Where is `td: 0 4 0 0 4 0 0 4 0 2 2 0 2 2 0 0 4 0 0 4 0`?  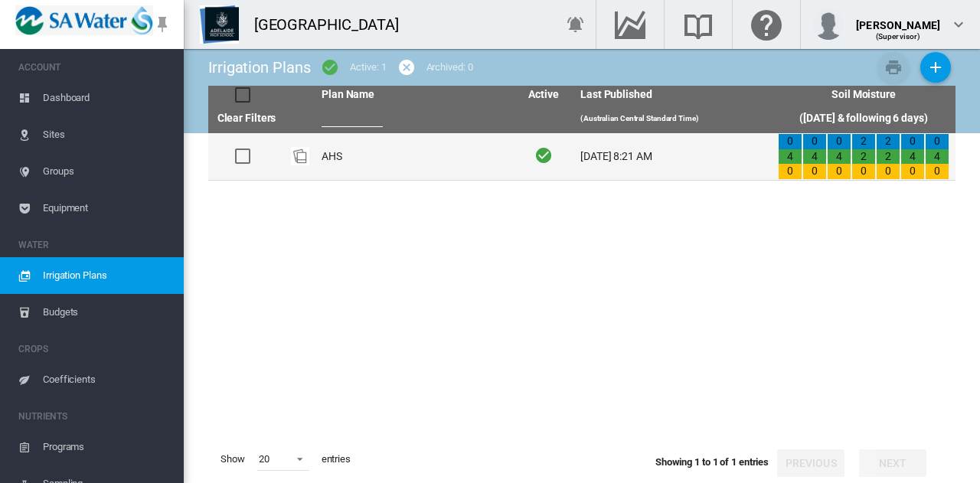
td: 0 4 0 0 4 0 0 4 0 2 2 0 2 2 0 0 4 0 0 4 0 is located at coordinates (864, 156).